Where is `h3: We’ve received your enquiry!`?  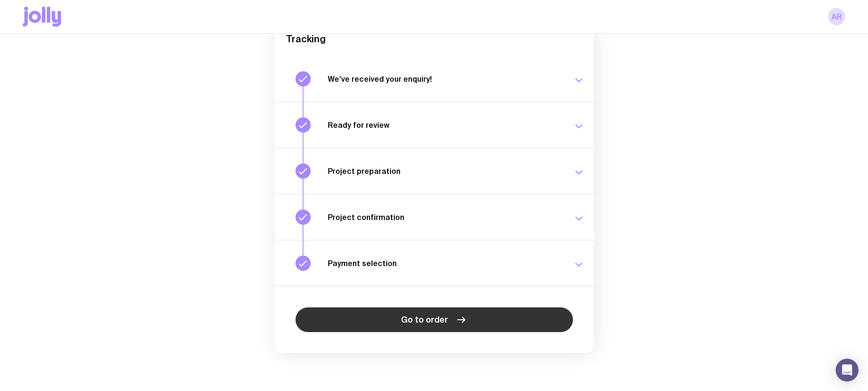 h3: We’ve received your enquiry! is located at coordinates (444, 79).